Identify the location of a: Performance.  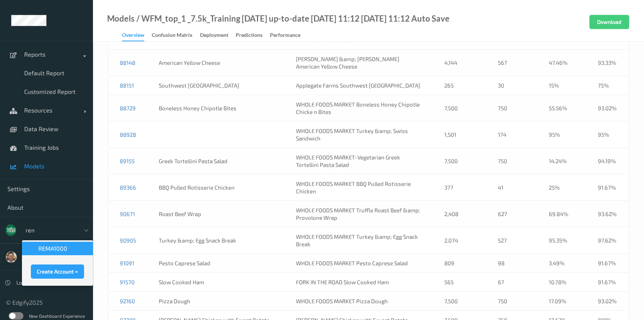
(289, 36).